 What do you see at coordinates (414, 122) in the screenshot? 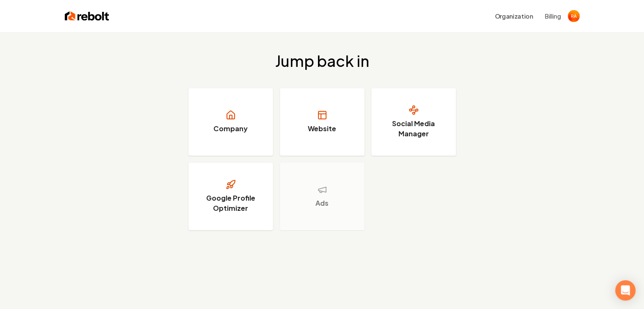
I see `a: Social Media Manager` at bounding box center [414, 122].